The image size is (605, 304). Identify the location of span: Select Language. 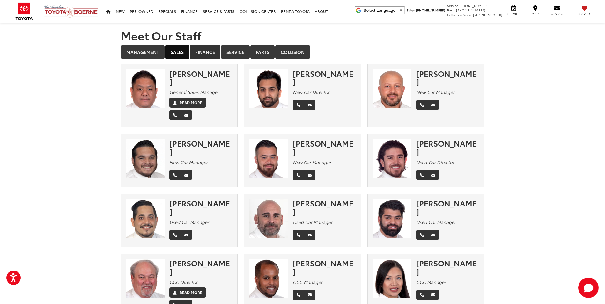
(379, 10).